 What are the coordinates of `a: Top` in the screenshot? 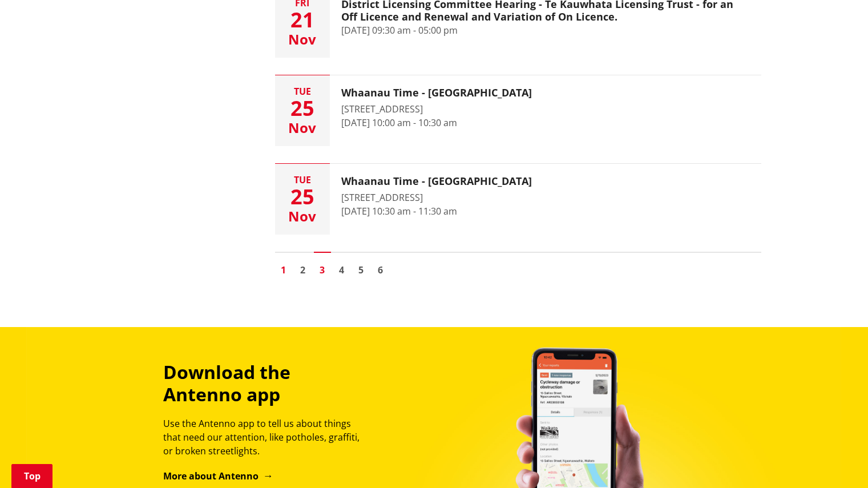 It's located at (32, 476).